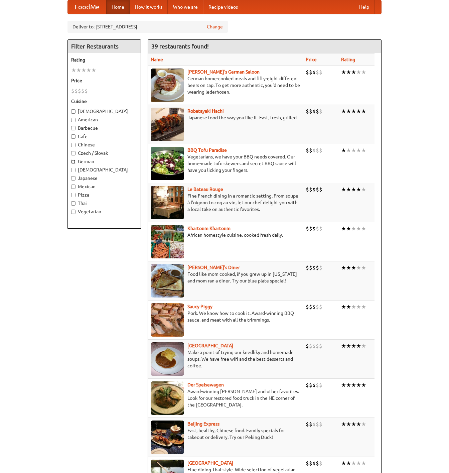 The image size is (449, 473). Describe the element at coordinates (209, 228) in the screenshot. I see `a: Khartoum Khartoum` at that location.